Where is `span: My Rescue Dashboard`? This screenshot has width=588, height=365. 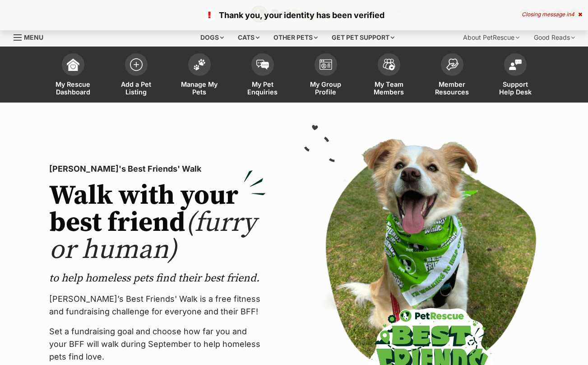
span: My Rescue Dashboard is located at coordinates (73, 88).